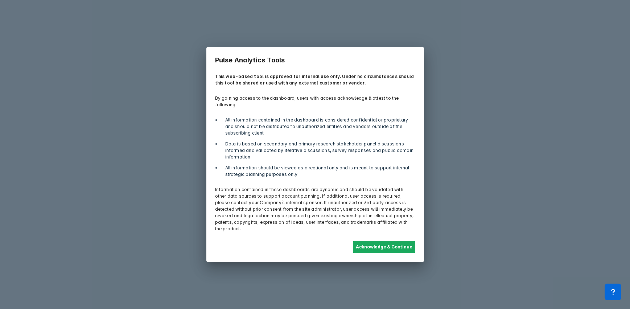 This screenshot has width=630, height=309. What do you see at coordinates (318, 151) in the screenshot?
I see `li: Data is based on secondary and primary research stakeholder panel discussions informed and valida...` at bounding box center [318, 151].